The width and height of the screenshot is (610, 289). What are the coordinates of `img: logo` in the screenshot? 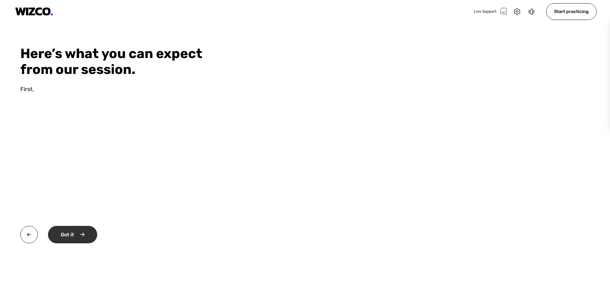 It's located at (34, 11).